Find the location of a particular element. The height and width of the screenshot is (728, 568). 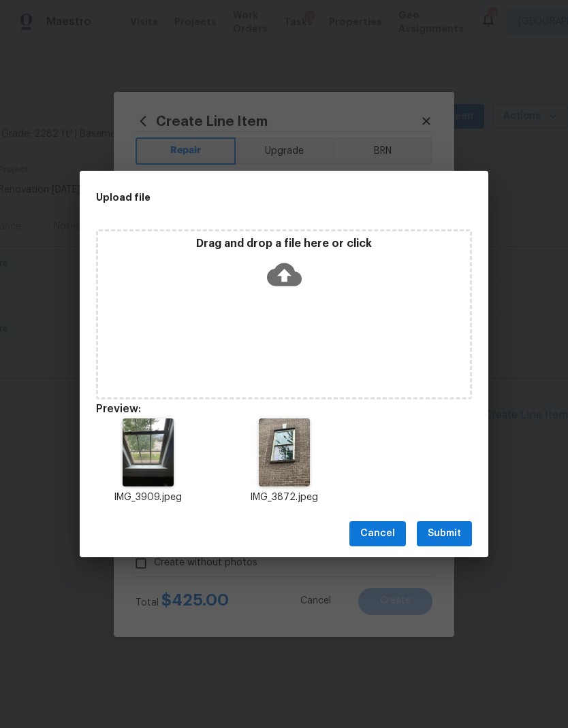

p: Drag and drop a file here or click is located at coordinates (284, 243).